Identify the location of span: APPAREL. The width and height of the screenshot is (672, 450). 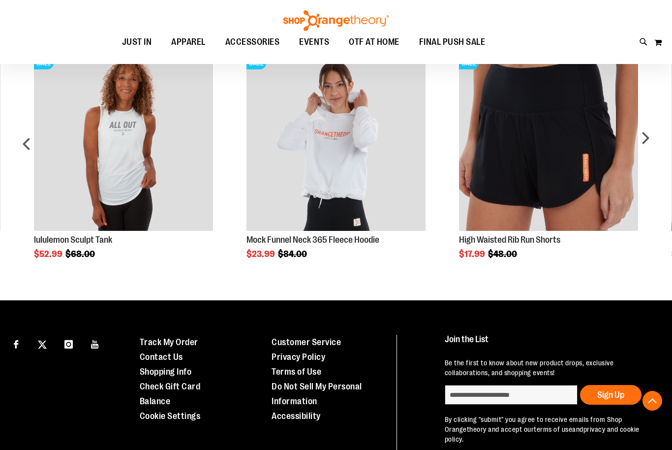
(188, 42).